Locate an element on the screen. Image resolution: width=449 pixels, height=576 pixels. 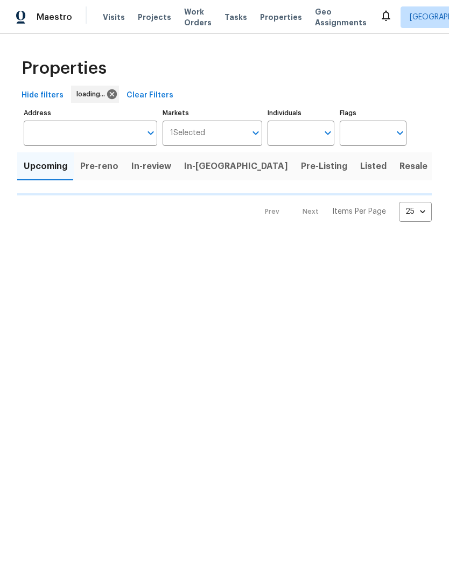
span: Geo Assignments is located at coordinates (341, 17).